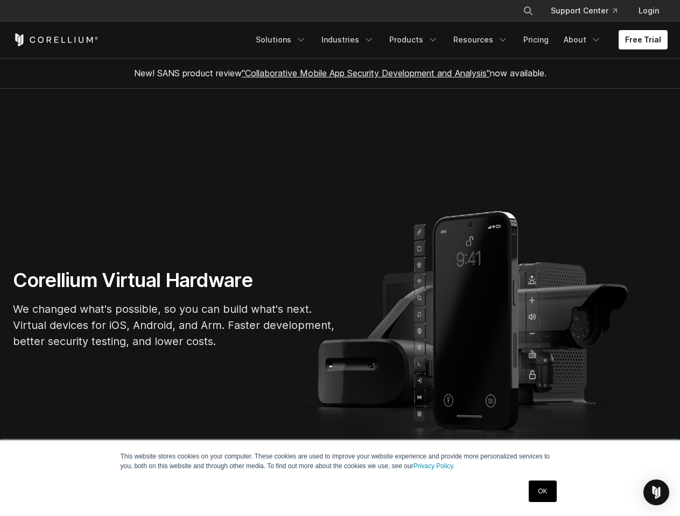  I want to click on a: Products, so click(413, 40).